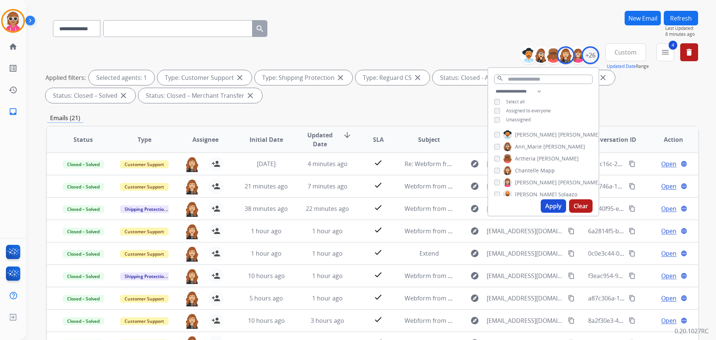  I want to click on mat-icon: menu, so click(666, 52).